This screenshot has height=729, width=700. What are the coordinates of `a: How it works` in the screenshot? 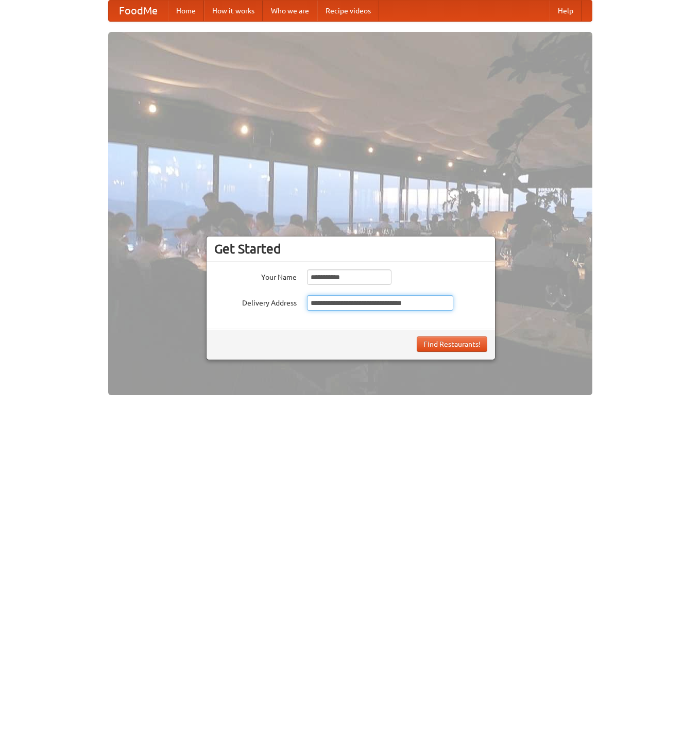 It's located at (234, 11).